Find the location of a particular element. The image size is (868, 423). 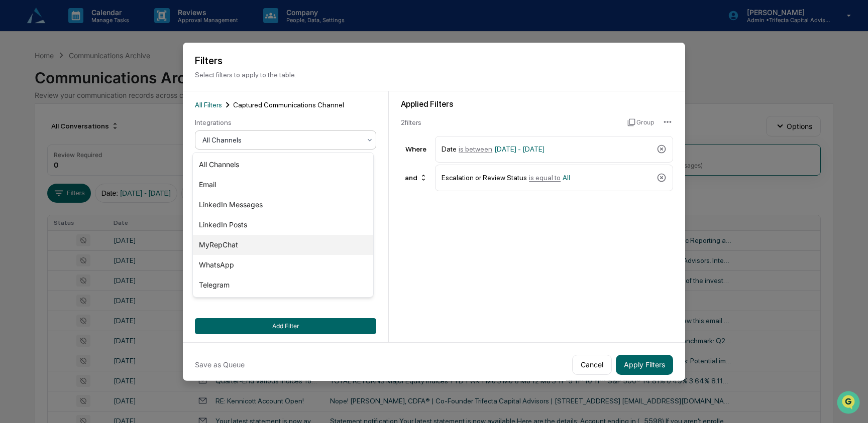

a: Powered byPylon is located at coordinates (96, 174).